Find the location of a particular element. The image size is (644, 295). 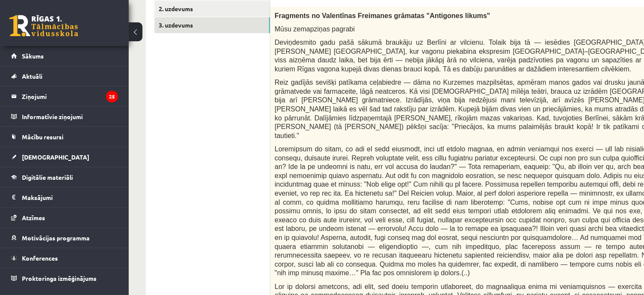

span: Proktoringa izmēģinājums is located at coordinates (59, 278).